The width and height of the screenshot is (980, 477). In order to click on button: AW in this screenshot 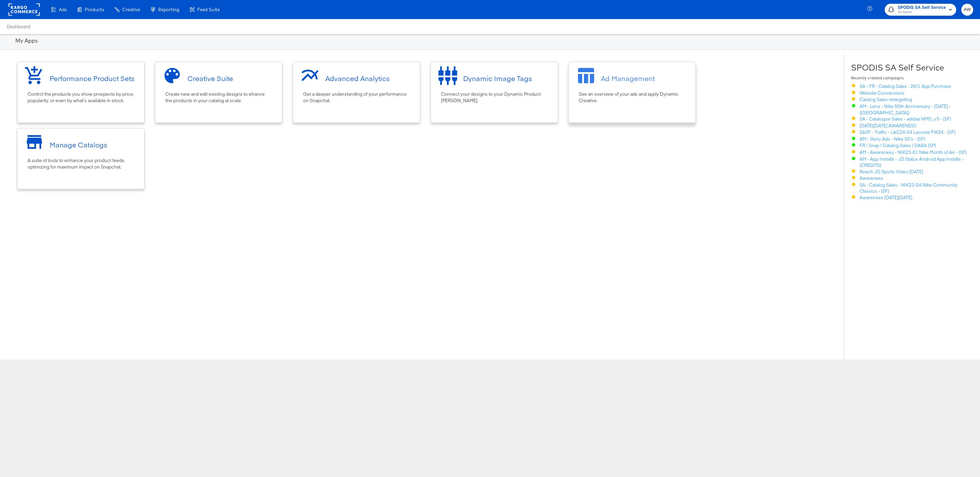, I will do `click(968, 10)`.